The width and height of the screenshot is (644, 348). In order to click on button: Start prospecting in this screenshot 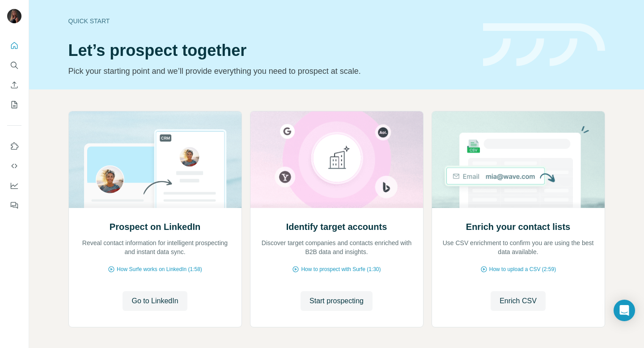, I will do `click(336, 301)`.